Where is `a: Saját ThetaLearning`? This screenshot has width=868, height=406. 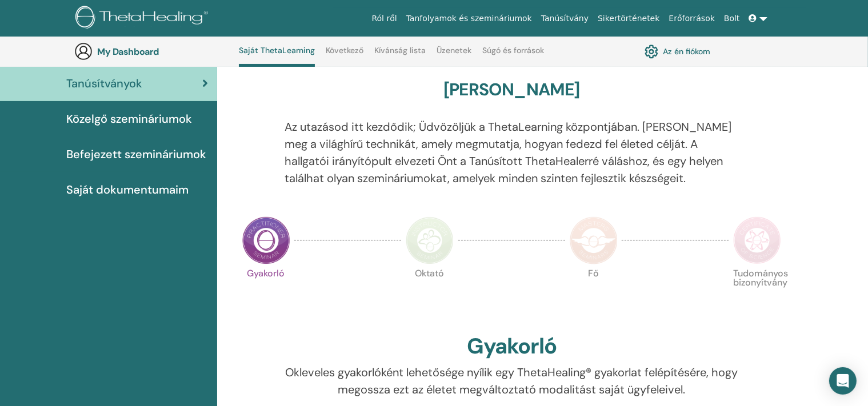 a: Saját ThetaLearning is located at coordinates (276, 56).